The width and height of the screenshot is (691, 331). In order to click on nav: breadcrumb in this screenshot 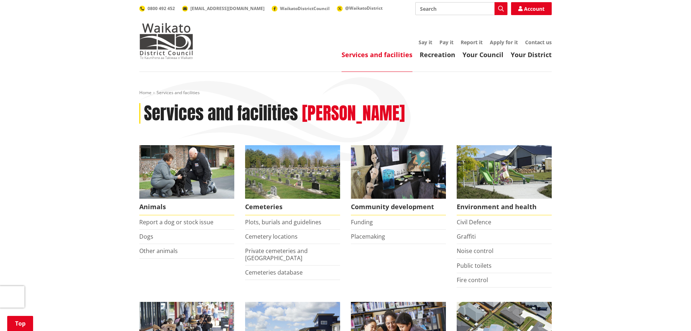, I will do `click(345, 93)`.